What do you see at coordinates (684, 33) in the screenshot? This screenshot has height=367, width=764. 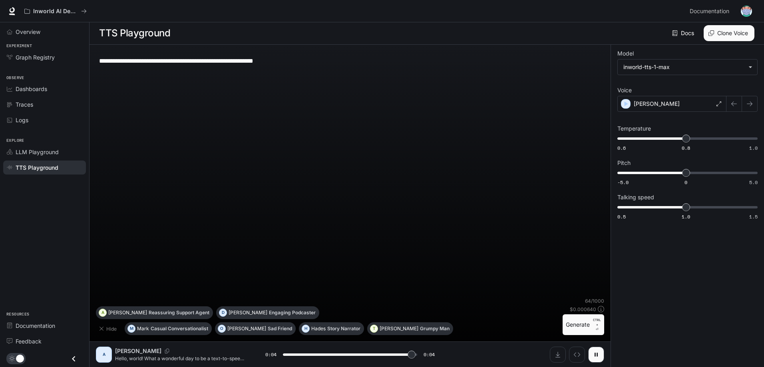 I see `a: Docs` at bounding box center [684, 33].